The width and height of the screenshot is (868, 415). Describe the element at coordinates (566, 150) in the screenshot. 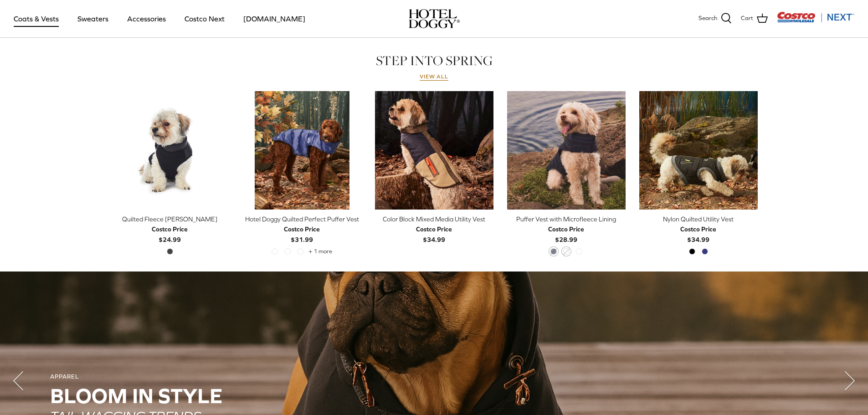

I see `a: Puffer Vest with Microfleece Lining` at that location.